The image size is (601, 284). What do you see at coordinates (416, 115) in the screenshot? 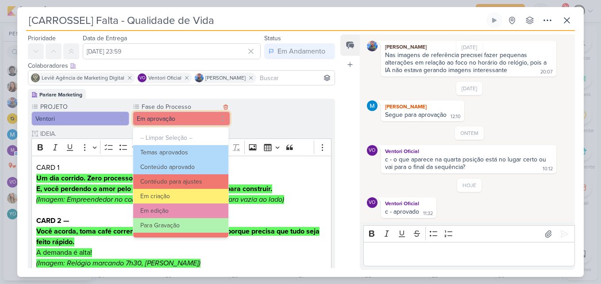
I see `div: Segue para aprovação` at bounding box center [416, 115].